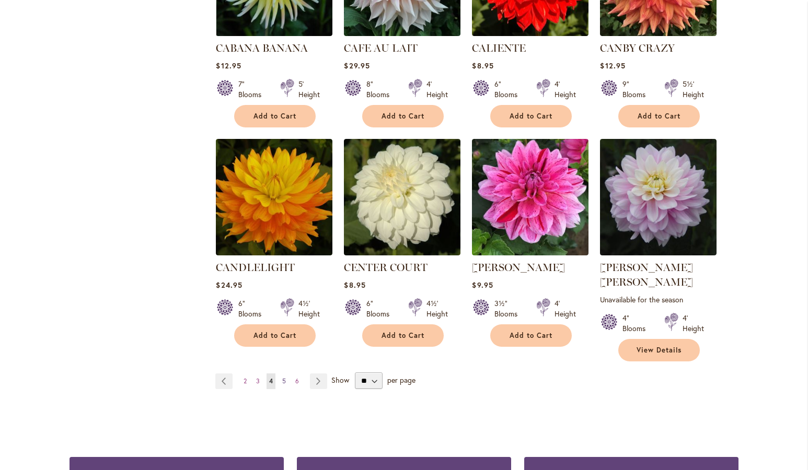 This screenshot has width=808, height=470. I want to click on div: 5½' Height, so click(693, 89).